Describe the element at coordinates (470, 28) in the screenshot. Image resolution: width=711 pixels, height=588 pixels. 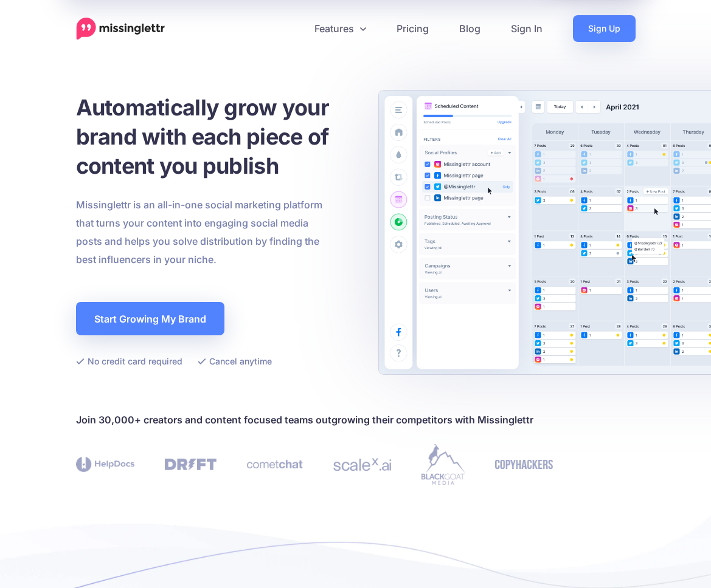
I see `a: Blog` at that location.